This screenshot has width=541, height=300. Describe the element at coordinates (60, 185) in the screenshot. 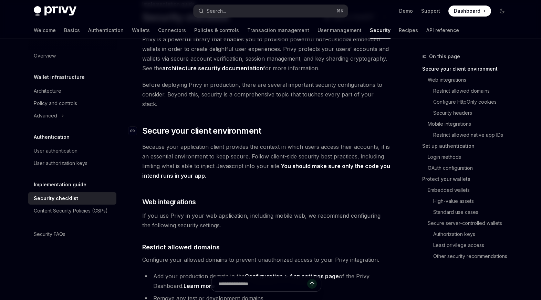

I see `h5: Implementation guide` at that location.